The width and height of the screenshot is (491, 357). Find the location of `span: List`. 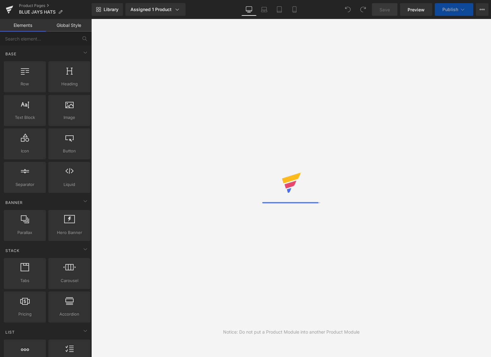

span: List is located at coordinates (10, 332).